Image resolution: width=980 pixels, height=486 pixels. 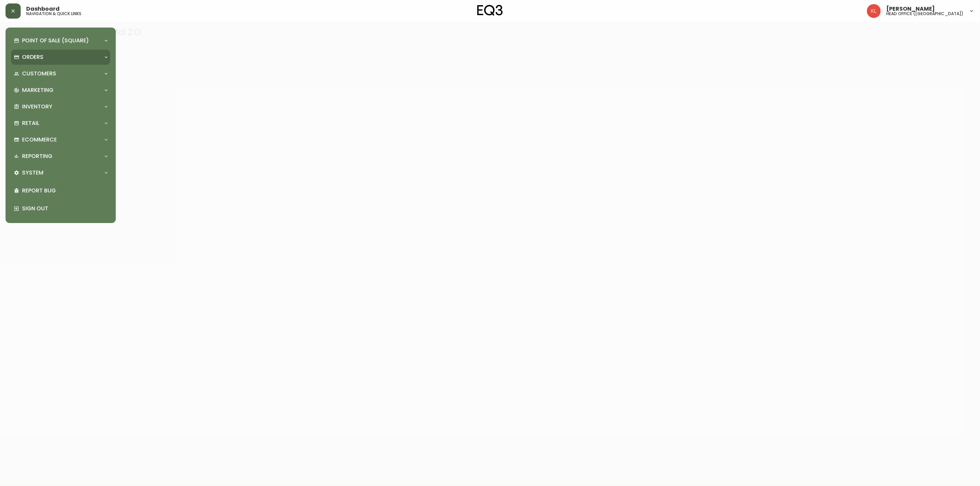 I want to click on p: Inventory, so click(x=37, y=107).